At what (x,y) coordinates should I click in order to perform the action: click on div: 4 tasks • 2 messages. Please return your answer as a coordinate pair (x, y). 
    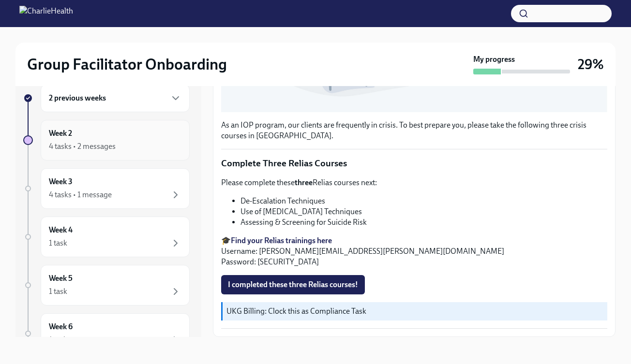
    Looking at the image, I should click on (83, 147).